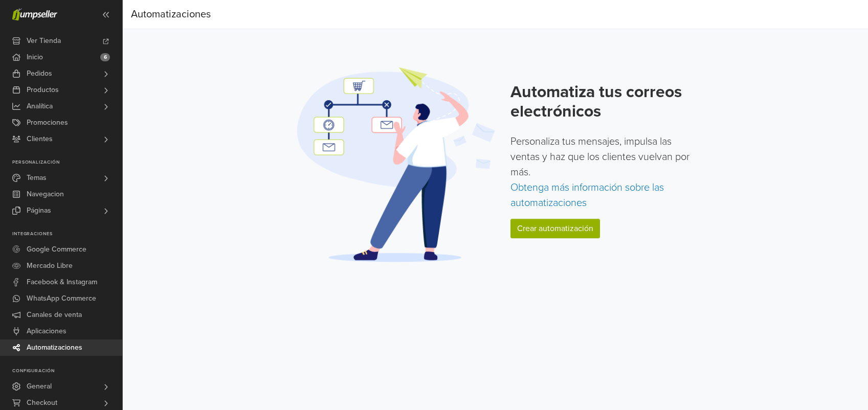 The height and width of the screenshot is (410, 868). Describe the element at coordinates (39, 210) in the screenshot. I see `span: Páginas` at that location.